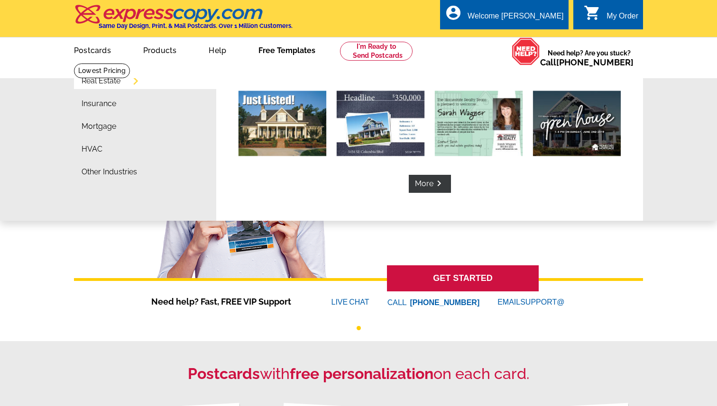 This screenshot has width=717, height=406. Describe the element at coordinates (183, 20) in the screenshot. I see `a: Same Day Design, Print, & Mail Postcards. Over 1 Million Customers.` at that location.